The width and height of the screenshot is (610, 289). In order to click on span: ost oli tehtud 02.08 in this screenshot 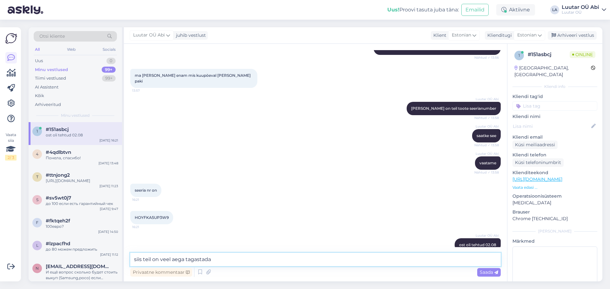, I will do `click(477, 245)`.